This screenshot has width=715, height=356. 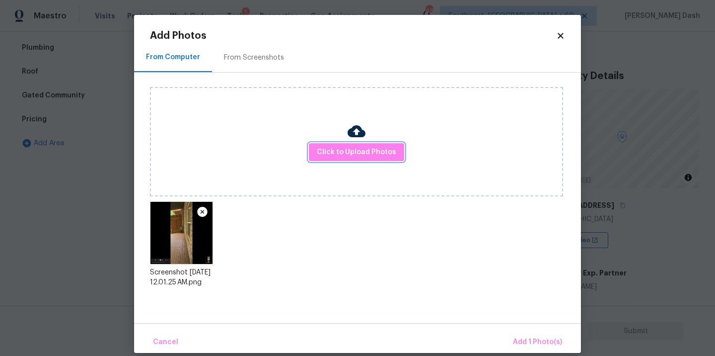 What do you see at coordinates (537, 342) in the screenshot?
I see `button: Add 1 Photo(s)` at bounding box center [537, 342].